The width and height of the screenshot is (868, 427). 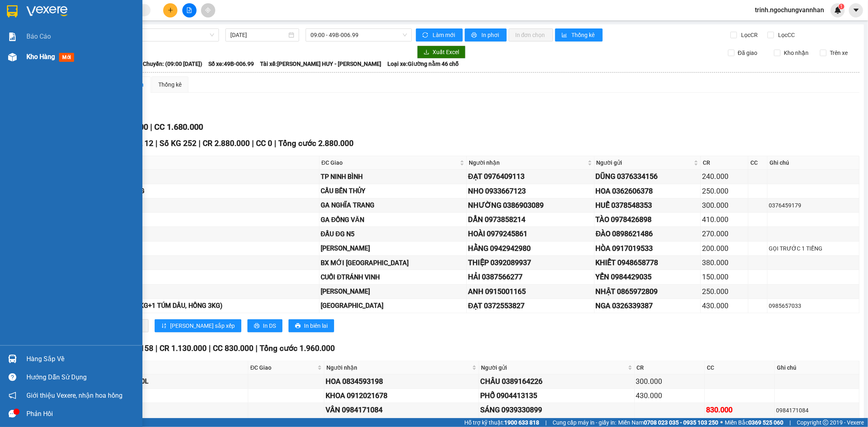 What do you see at coordinates (813, 306) in the screenshot?
I see `div: 0985657033` at bounding box center [813, 306].